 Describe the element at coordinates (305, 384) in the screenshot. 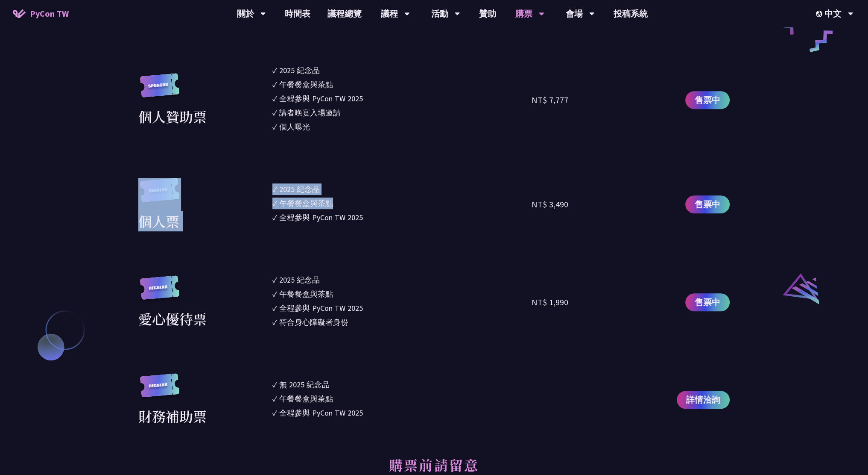

I see `div: 無 2025 紀念品` at that location.